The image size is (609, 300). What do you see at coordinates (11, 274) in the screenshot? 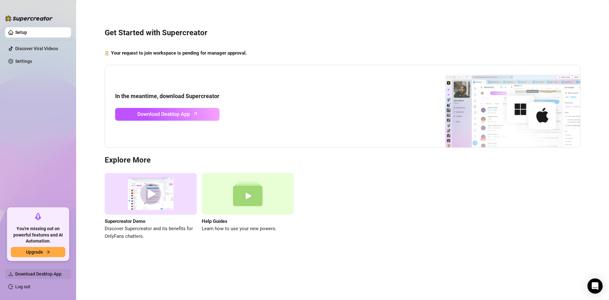
I see `span: download` at bounding box center [11, 274].